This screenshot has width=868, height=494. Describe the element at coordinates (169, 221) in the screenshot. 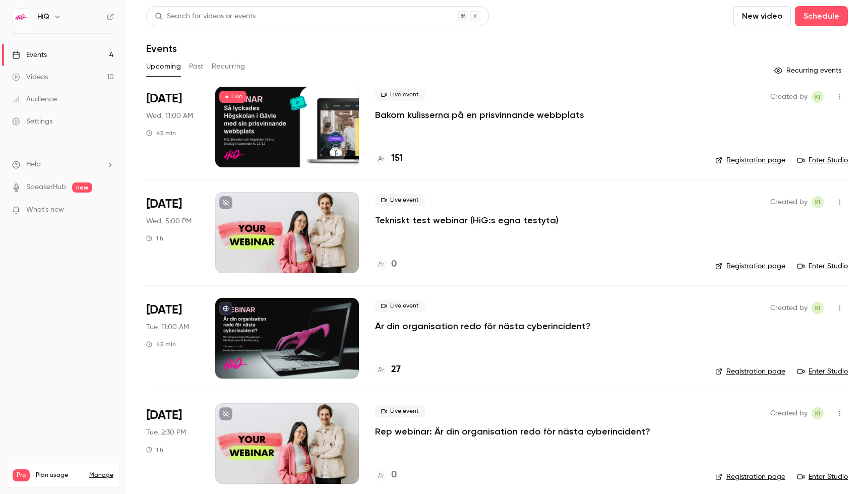

I see `span: Wed, 5:00 PM` at that location.